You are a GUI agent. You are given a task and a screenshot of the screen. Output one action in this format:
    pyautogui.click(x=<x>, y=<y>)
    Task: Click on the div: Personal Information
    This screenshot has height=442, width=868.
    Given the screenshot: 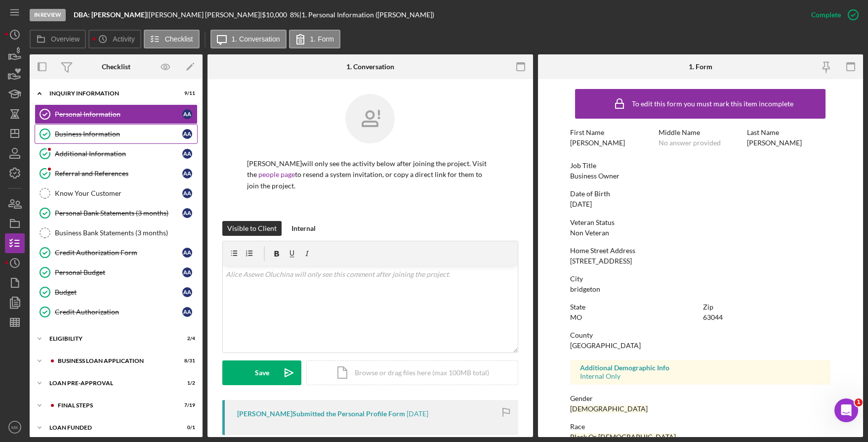 What is the action you would take?
    pyautogui.click(x=119, y=114)
    